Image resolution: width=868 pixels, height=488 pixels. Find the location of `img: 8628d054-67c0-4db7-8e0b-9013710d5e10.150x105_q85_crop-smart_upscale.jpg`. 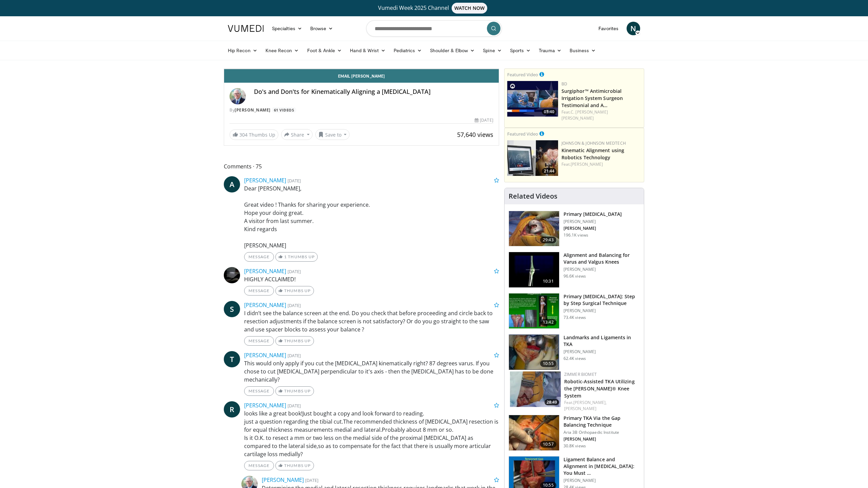

img: 8628d054-67c0-4db7-8e0b-9013710d5e10.150x105_q85_crop-smart_upscale.jpg is located at coordinates (535, 389).